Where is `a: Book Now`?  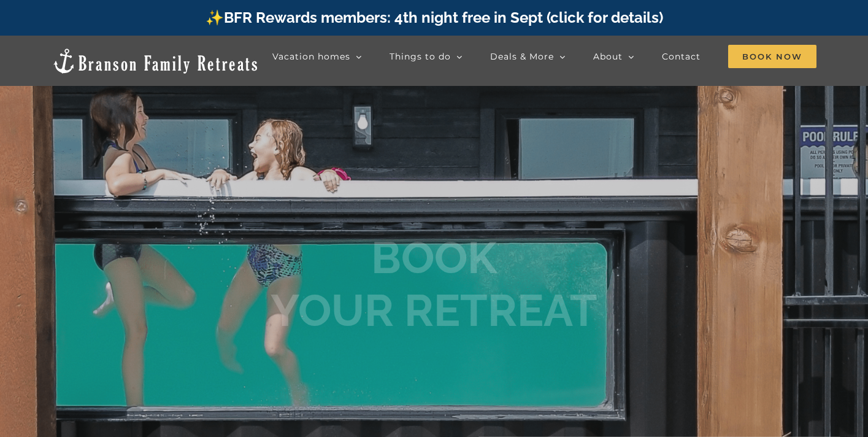
a: Book Now is located at coordinates (772, 57).